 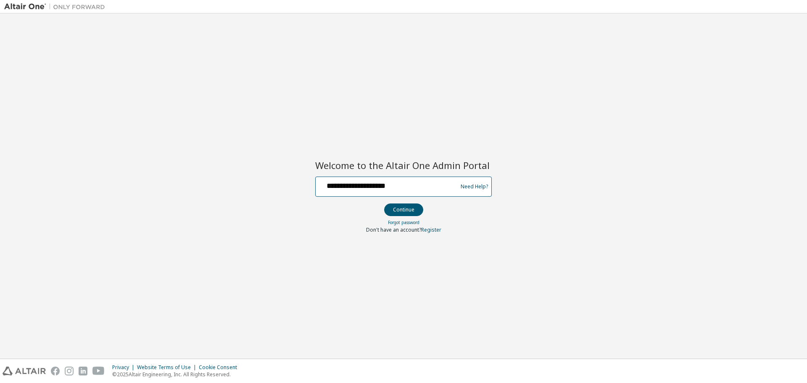 What do you see at coordinates (474, 186) in the screenshot?
I see `a: Need Help?` at bounding box center [474, 186].